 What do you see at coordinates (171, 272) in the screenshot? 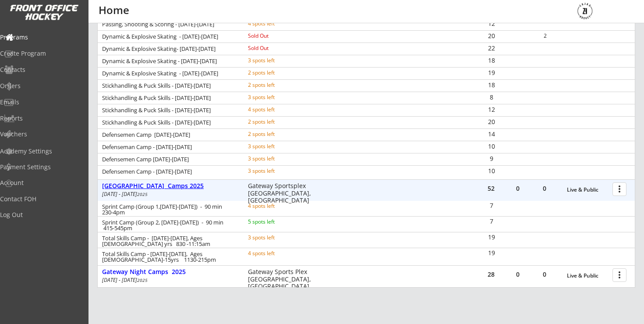
I see `div: Gateway Night Camps 2025` at bounding box center [171, 272].